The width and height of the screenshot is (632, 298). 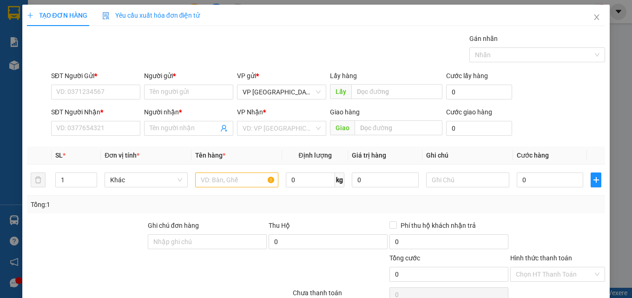 What do you see at coordinates (595, 180) in the screenshot?
I see `button: plus` at bounding box center [595, 180].